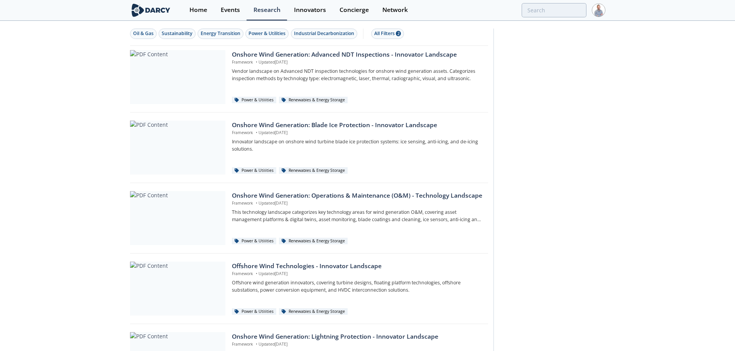 Image resolution: width=735 pixels, height=351 pixels. I want to click on button: Power & Utilities, so click(267, 34).